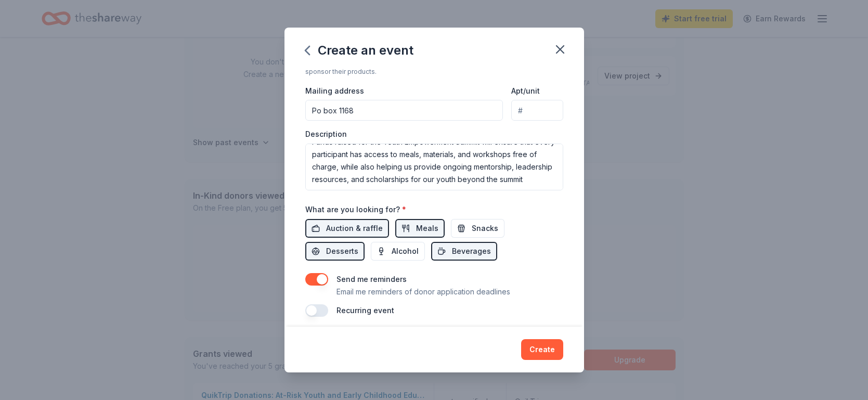 This screenshot has width=868, height=400. I want to click on label: Mailing address, so click(335, 91).